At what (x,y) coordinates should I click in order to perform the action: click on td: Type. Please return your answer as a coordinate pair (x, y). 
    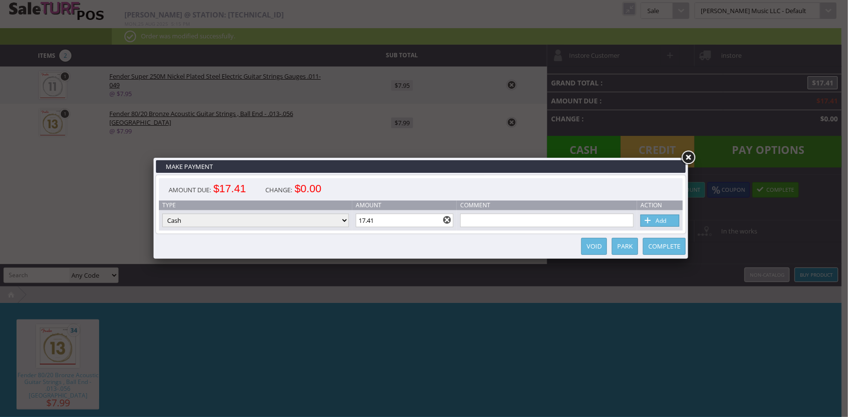
    Looking at the image, I should click on (256, 206).